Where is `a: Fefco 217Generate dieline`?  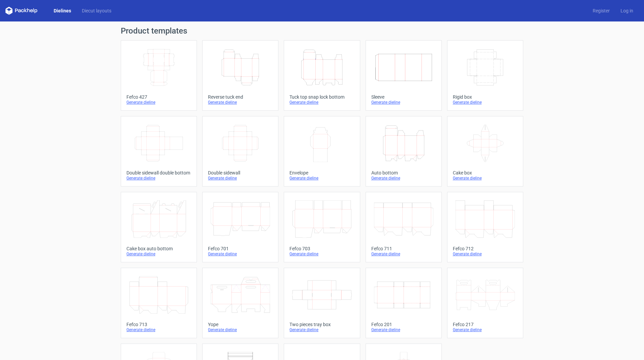
a: Fefco 217Generate dieline is located at coordinates (485, 303).